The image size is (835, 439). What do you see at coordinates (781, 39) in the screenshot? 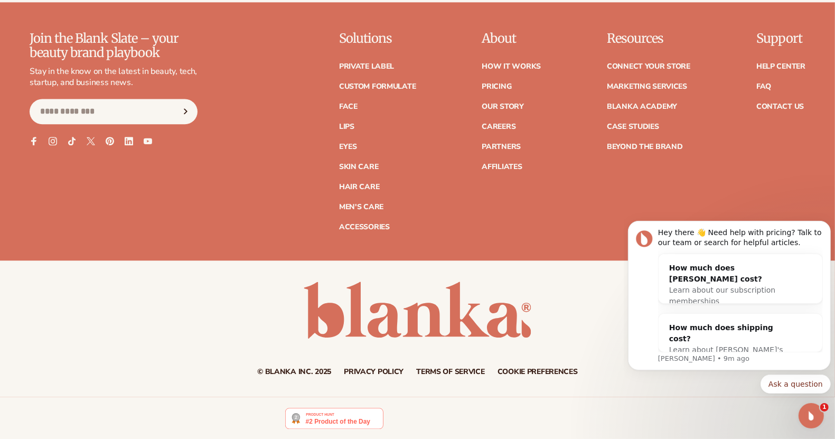
I see `p: Support` at bounding box center [781, 39].